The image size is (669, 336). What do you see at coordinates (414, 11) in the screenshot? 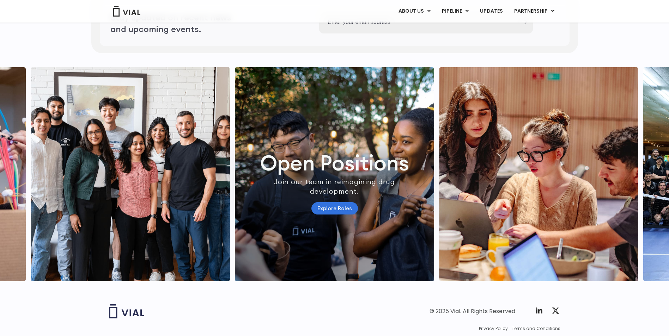
I see `a: ABOUT USMenu Toggle` at bounding box center [414, 11].